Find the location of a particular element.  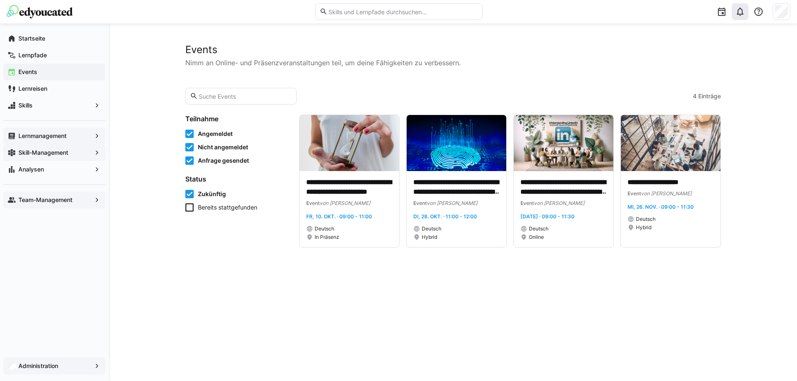

span: Mi, 26. Nov. · 09:00 - 11:30 is located at coordinates (661, 207).